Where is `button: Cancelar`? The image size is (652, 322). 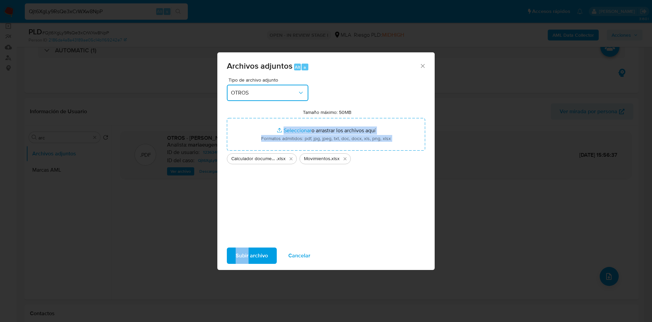
button: Cancelar is located at coordinates (299, 255).